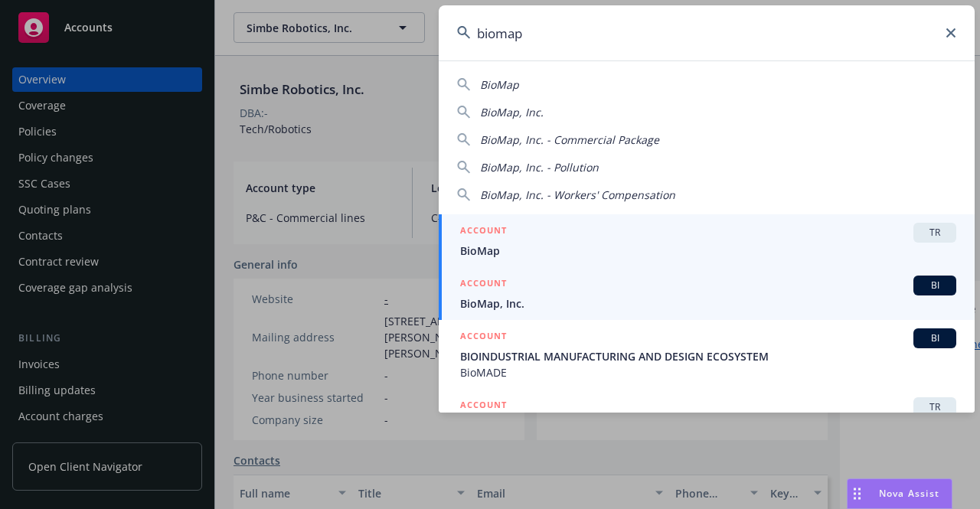 Image resolution: width=980 pixels, height=509 pixels. What do you see at coordinates (857, 494) in the screenshot?
I see `div: Drag to move` at bounding box center [857, 494].